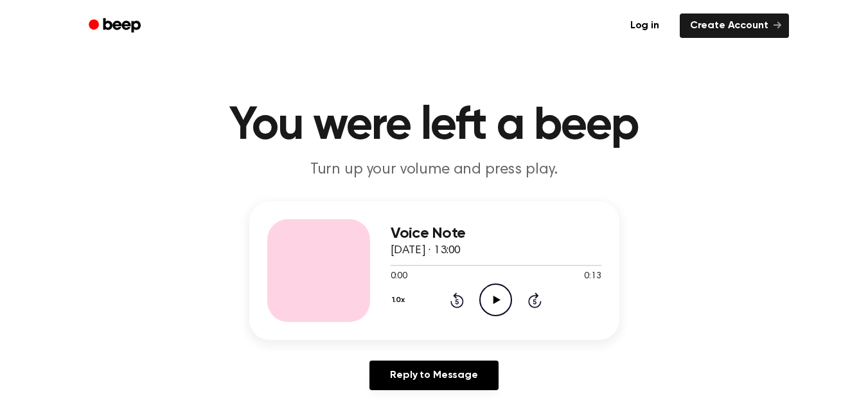 The image size is (868, 412). I want to click on h3: Voice Note, so click(496, 233).